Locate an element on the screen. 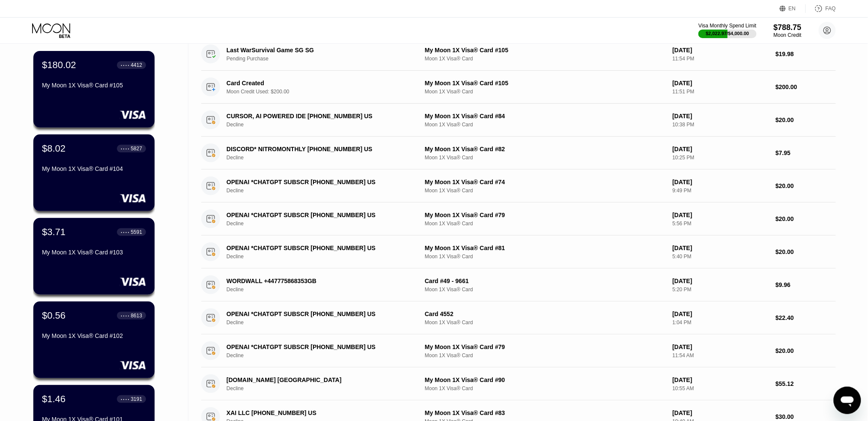  div: WORDWALL +447775868353GB is located at coordinates (317, 281).